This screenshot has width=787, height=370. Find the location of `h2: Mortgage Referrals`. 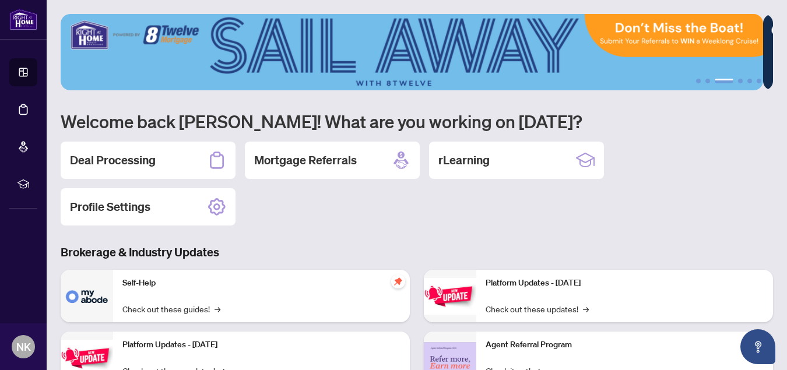

h2: Mortgage Referrals is located at coordinates (306, 160).